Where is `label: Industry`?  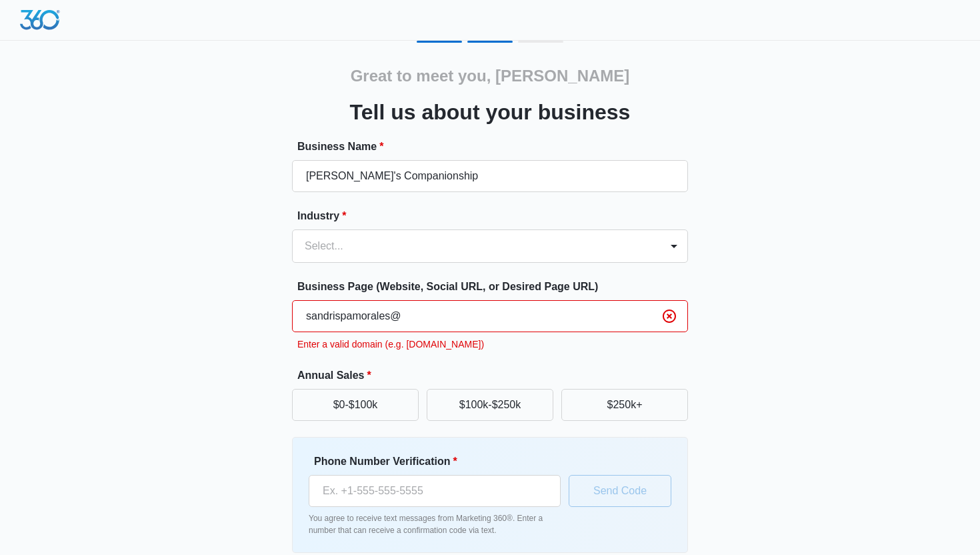 label: Industry is located at coordinates (495, 216).